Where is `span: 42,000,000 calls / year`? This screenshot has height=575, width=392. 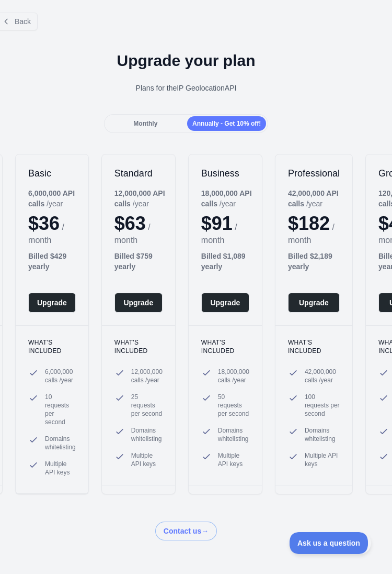 span: 42,000,000 calls / year is located at coordinates (322, 376).